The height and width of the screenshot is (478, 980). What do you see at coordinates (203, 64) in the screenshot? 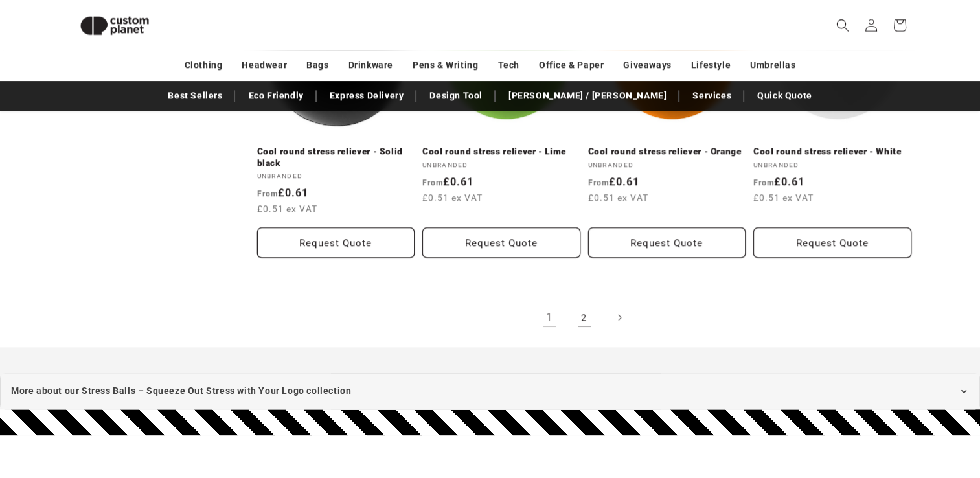
I see `a: Clothing` at bounding box center [203, 64].